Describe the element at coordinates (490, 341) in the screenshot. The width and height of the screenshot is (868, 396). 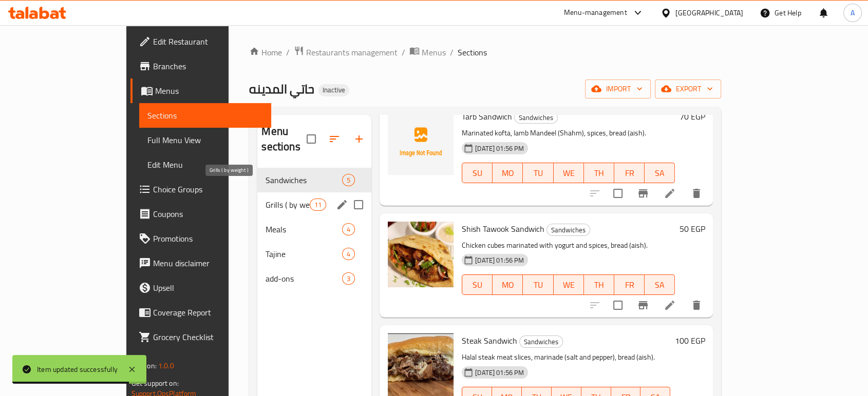
I see `span: Steak Sandwich` at that location.